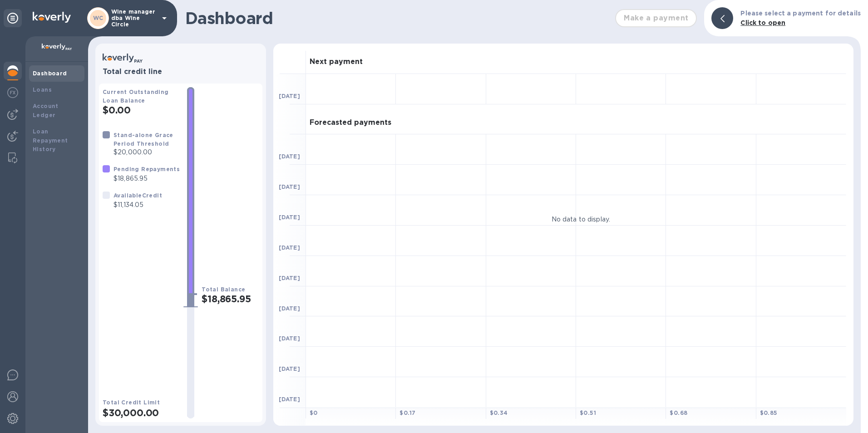  Describe the element at coordinates (42, 90) in the screenshot. I see `b: Loans` at that location.